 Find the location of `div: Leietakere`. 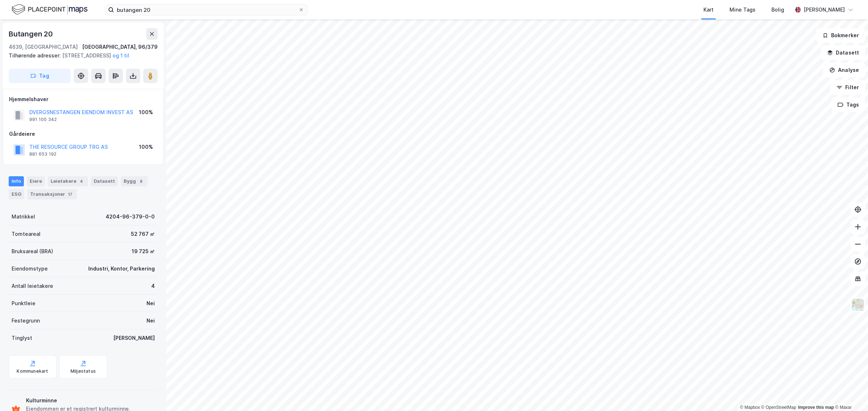

div: Leietakere is located at coordinates (68, 181).